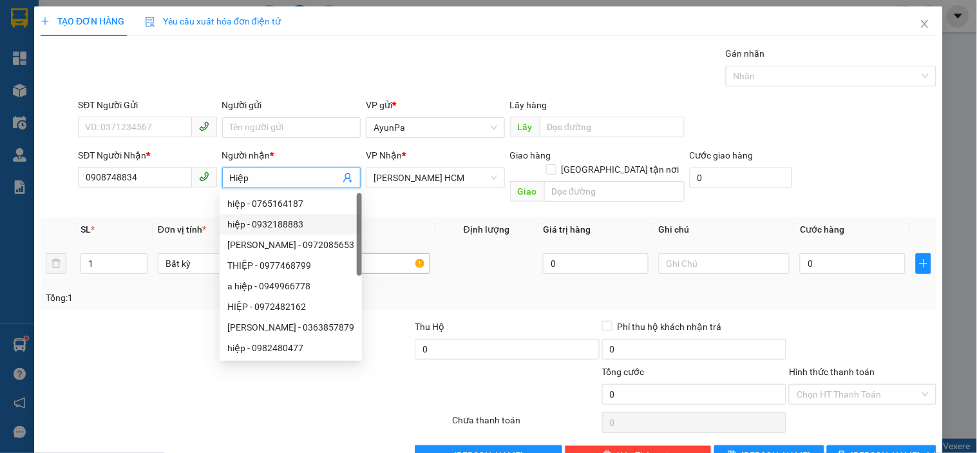  I want to click on label: Cước giao hàng, so click(722, 155).